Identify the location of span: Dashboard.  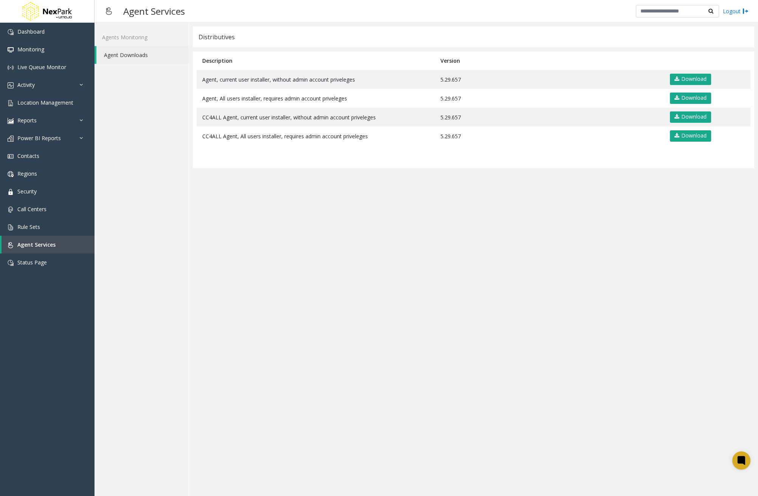
(31, 31).